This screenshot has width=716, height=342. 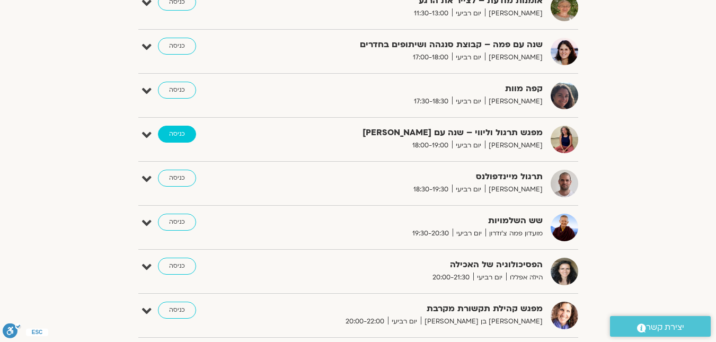 What do you see at coordinates (413, 88) in the screenshot?
I see `strong: קפה מוות` at bounding box center [413, 88].